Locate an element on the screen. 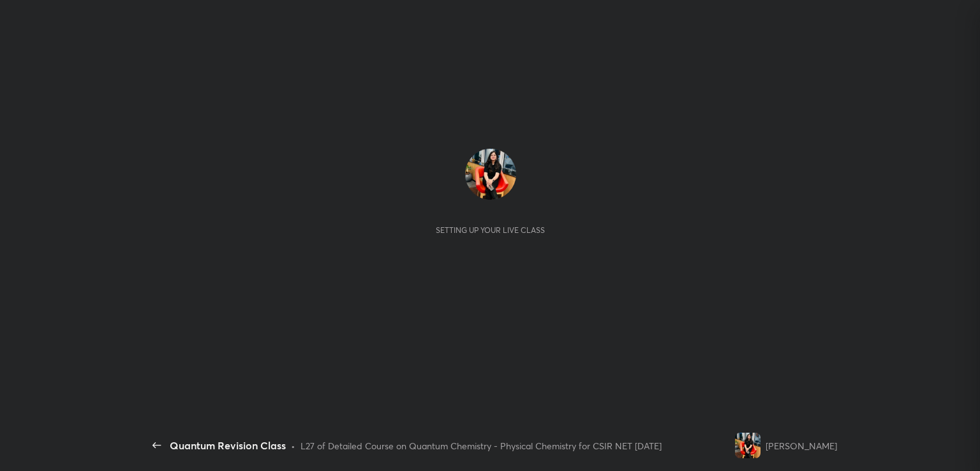 The image size is (980, 471). div: Setting up your live class is located at coordinates (490, 230).